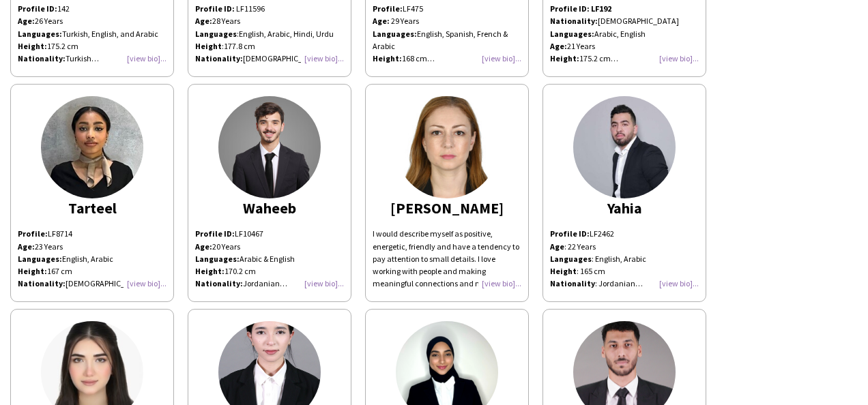 This screenshot has height=405, width=868. Describe the element at coordinates (625, 266) in the screenshot. I see `p: : English, Arabic : 165 cm` at that location.